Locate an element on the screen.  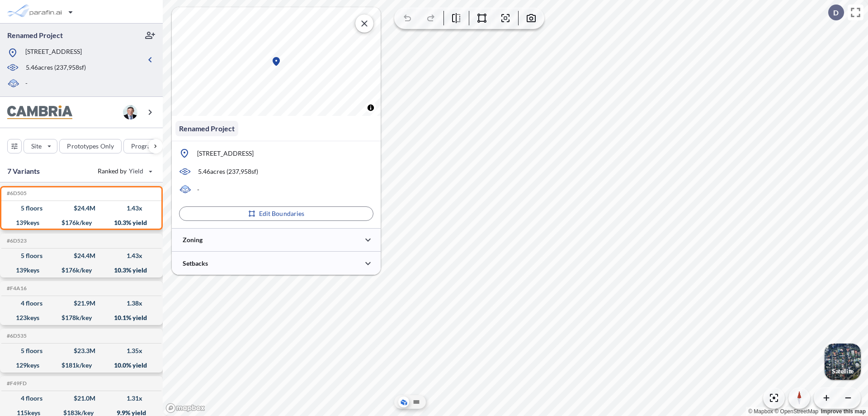
p: D is located at coordinates (836, 13).